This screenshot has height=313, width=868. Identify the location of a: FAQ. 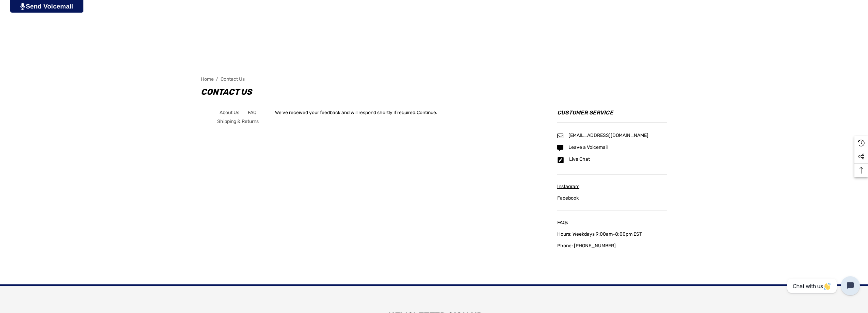
(252, 113).